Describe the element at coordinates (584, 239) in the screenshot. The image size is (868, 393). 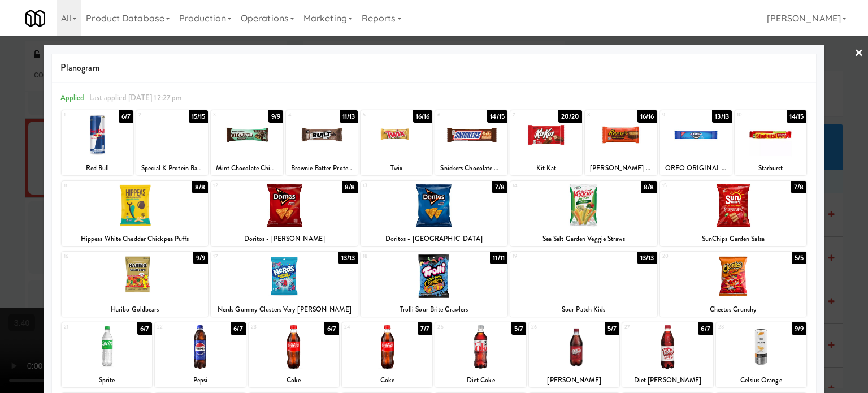
I see `div: Sea Salt Garden Veggie Straws` at that location.